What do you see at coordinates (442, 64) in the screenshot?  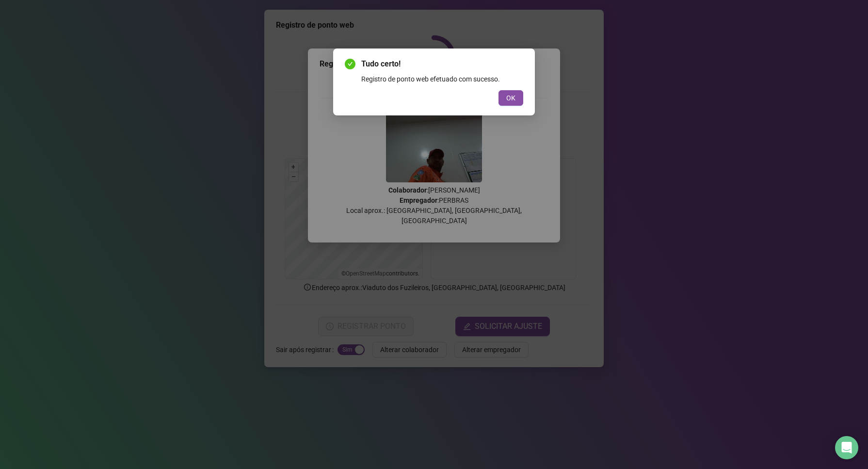 I see `span: Tudo certo!` at bounding box center [442, 64].